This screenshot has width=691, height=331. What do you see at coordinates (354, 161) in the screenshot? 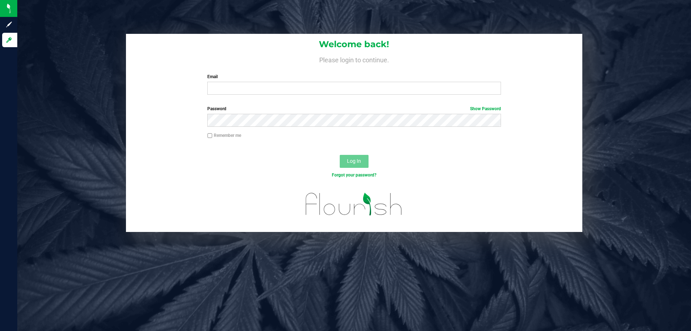
I see `span: Log In` at bounding box center [354, 161].